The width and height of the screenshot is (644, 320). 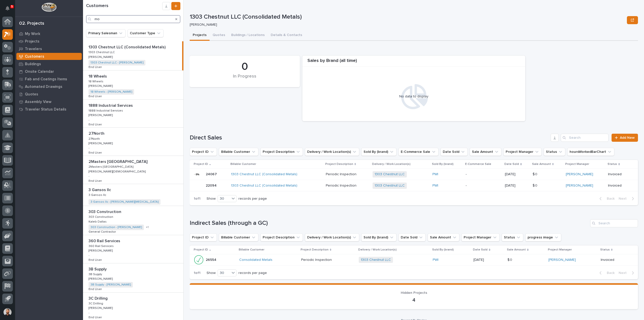 I want to click on button: Details & Contacts, so click(x=286, y=35).